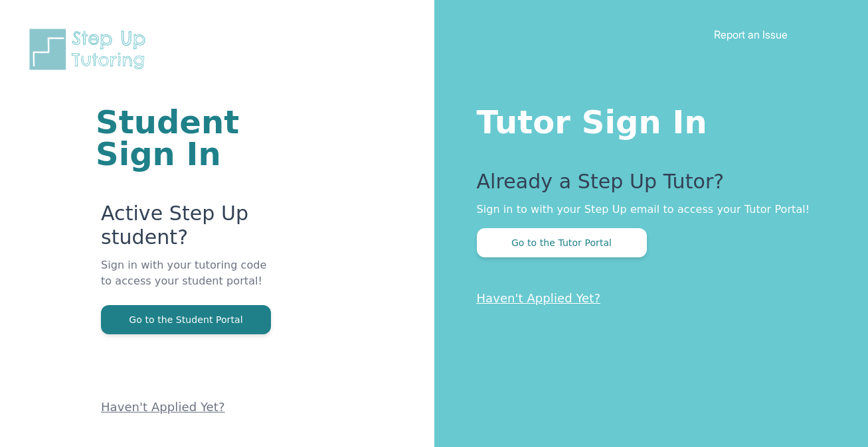 Image resolution: width=868 pixels, height=447 pixels. Describe the element at coordinates (186, 319) in the screenshot. I see `a: Go to the Student Portal` at that location.